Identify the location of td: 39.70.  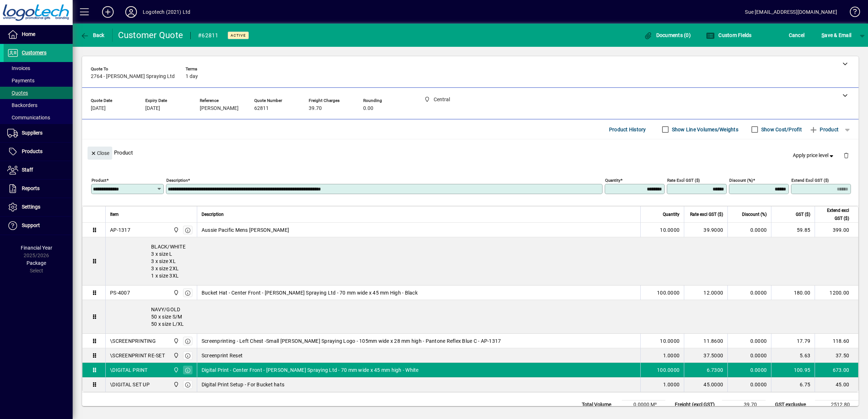
(744, 405).